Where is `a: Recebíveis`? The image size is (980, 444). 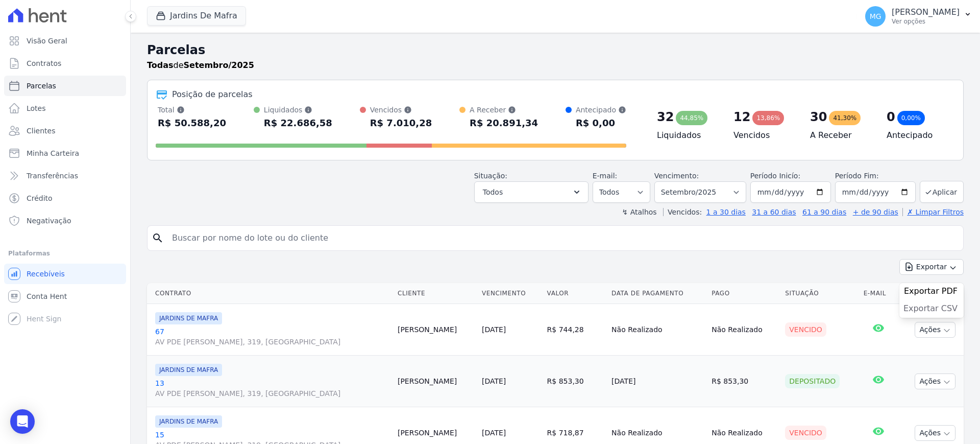
a: Recebíveis is located at coordinates (65, 274).